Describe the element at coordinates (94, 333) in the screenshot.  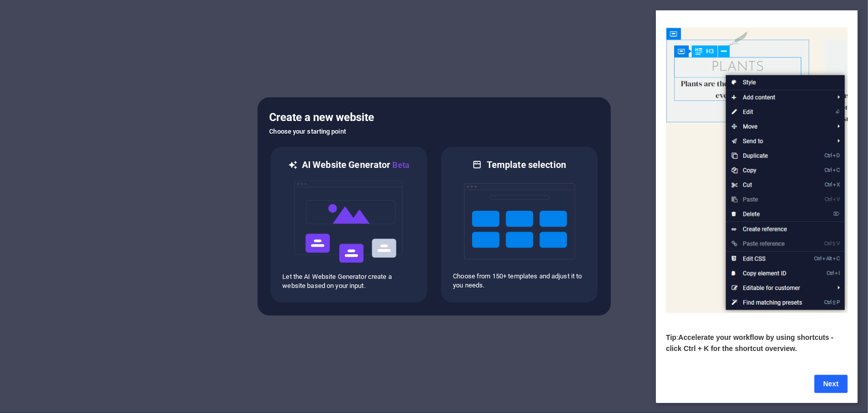
I see `span: Accelerate your workflow by using shortcuts - click Ctrl + K for the shortcut overview.` at that location.